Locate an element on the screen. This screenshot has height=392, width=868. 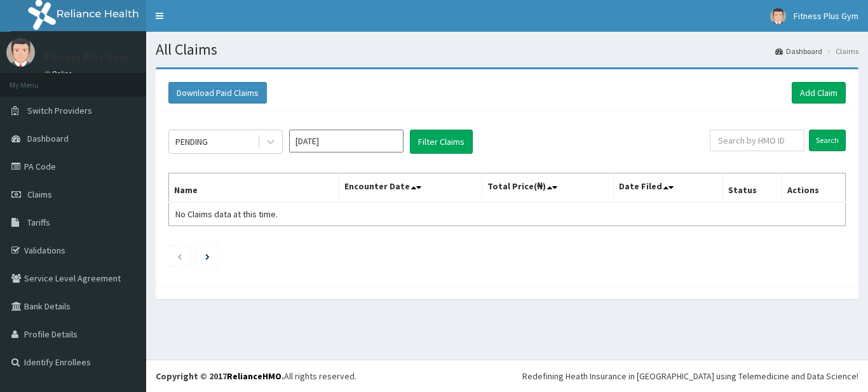
span: Tariffs is located at coordinates (39, 223).